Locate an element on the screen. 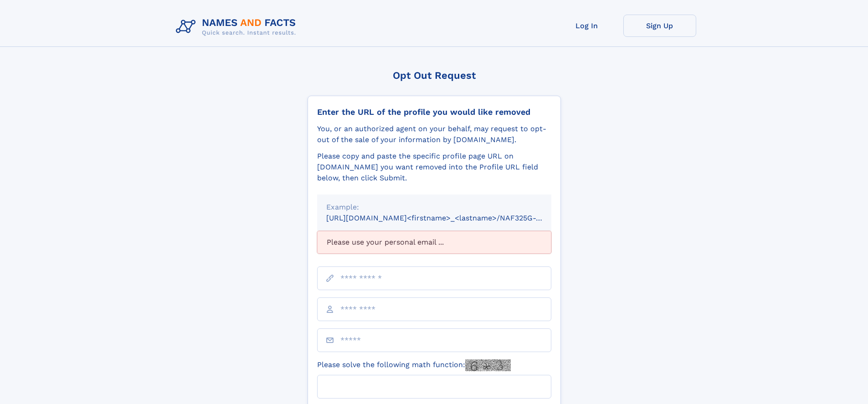  label: Please solve the following math function: is located at coordinates (414, 366).